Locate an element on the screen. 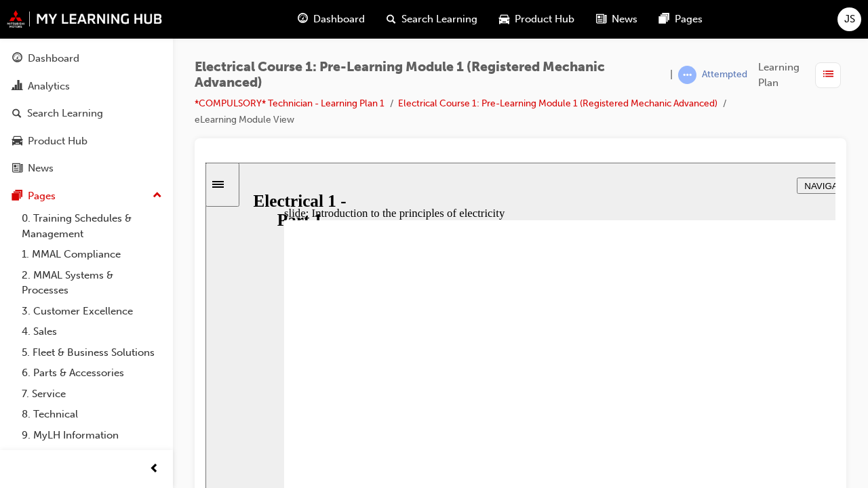  span: chart-icon is located at coordinates (17, 87).